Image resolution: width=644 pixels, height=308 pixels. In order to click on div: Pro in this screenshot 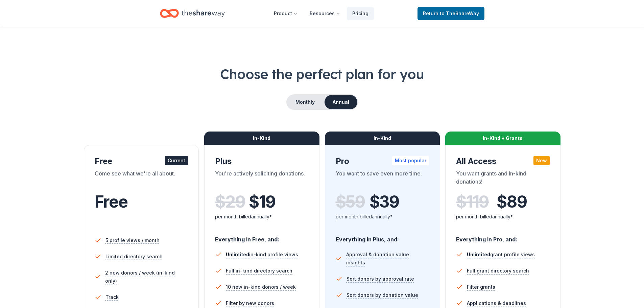, I will do `click(382, 161)`.